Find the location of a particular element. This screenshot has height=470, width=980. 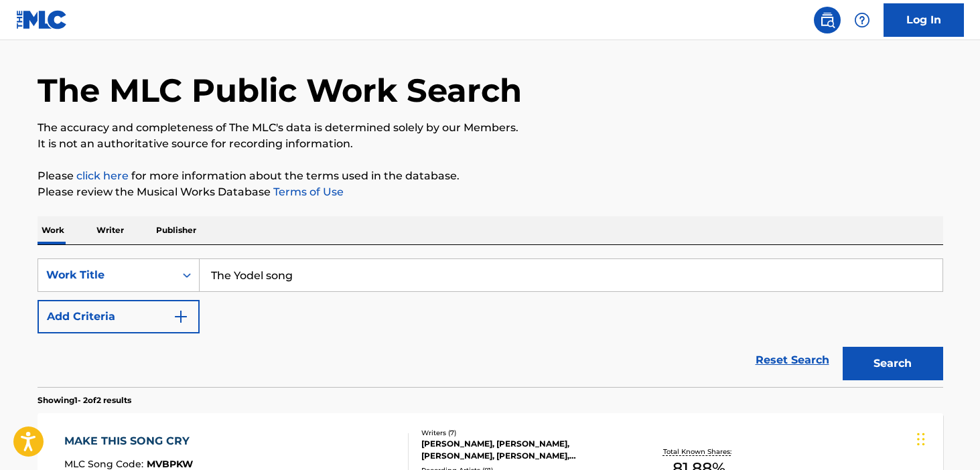

p: The accuracy and completeness of The MLC's data is determined solely by our Members. is located at coordinates (490, 128).